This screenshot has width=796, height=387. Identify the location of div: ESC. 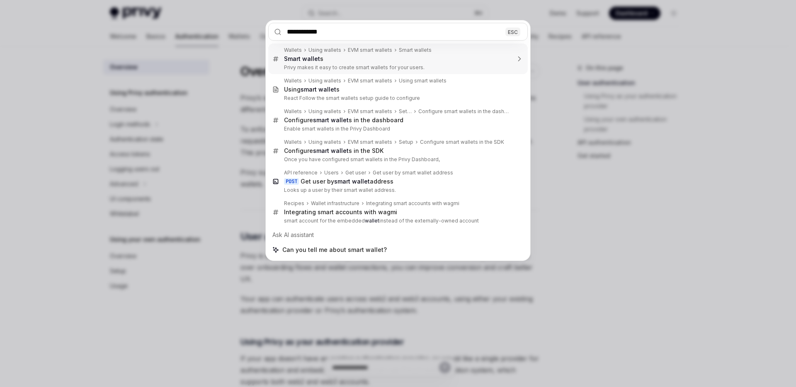
(513, 32).